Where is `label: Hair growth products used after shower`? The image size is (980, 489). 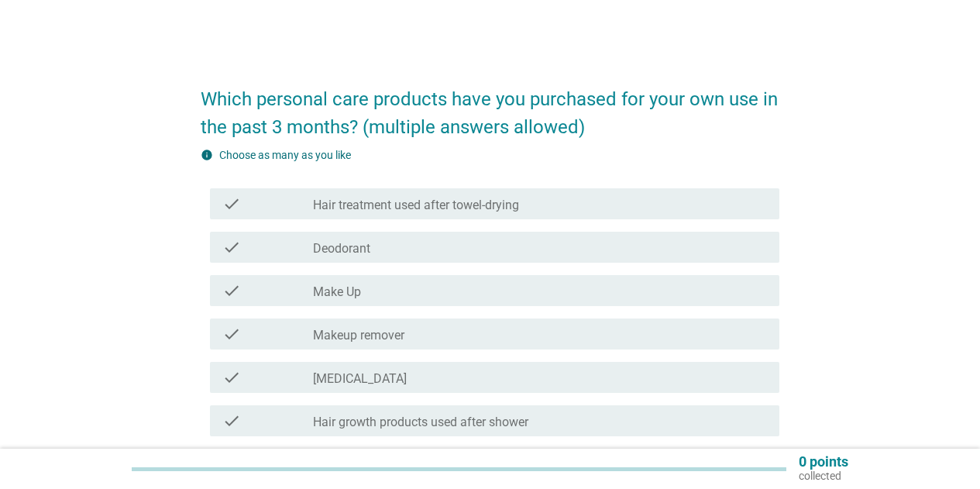 label: Hair growth products used after shower is located at coordinates (421, 422).